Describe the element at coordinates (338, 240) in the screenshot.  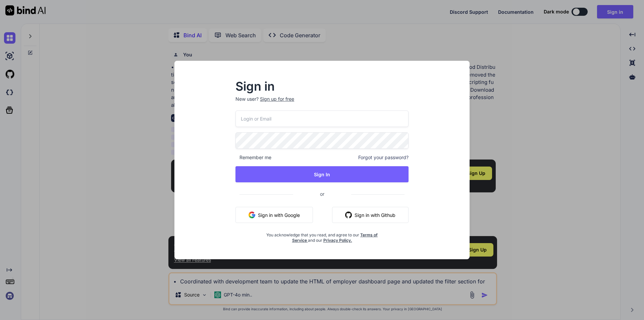
I see `a: Privacy Policy.` at that location.